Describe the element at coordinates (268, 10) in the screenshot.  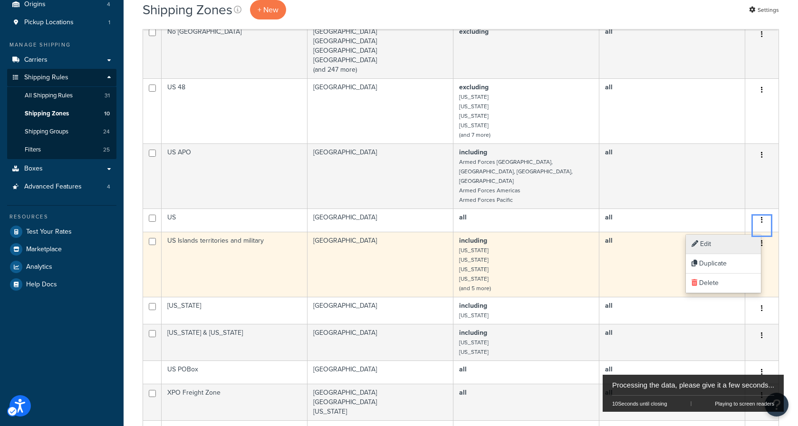
I see `span: + New` at that location.